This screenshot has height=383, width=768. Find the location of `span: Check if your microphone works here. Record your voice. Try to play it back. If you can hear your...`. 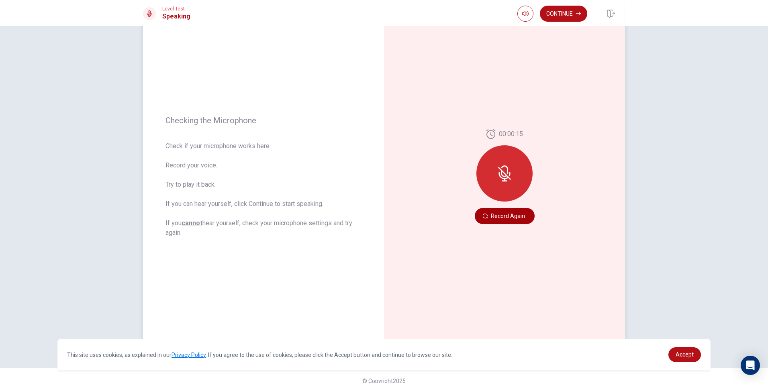

span: Check if your microphone works here. Record your voice. Try to play it back. If you can hear your... is located at coordinates (263, 190).